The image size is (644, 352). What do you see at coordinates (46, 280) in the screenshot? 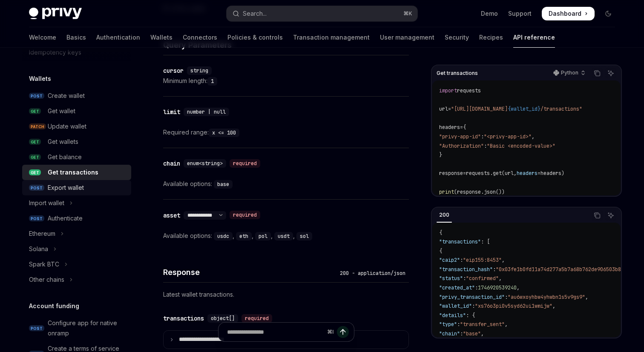
I see `div: Other chains` at bounding box center [46, 280].